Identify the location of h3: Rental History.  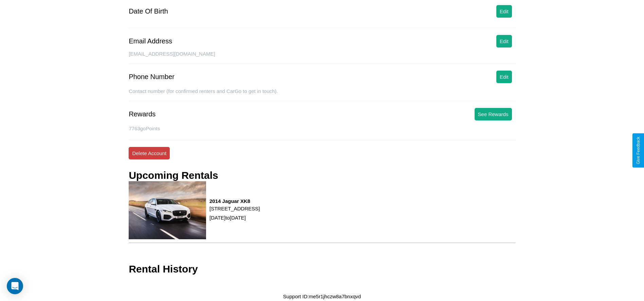
(163, 269).